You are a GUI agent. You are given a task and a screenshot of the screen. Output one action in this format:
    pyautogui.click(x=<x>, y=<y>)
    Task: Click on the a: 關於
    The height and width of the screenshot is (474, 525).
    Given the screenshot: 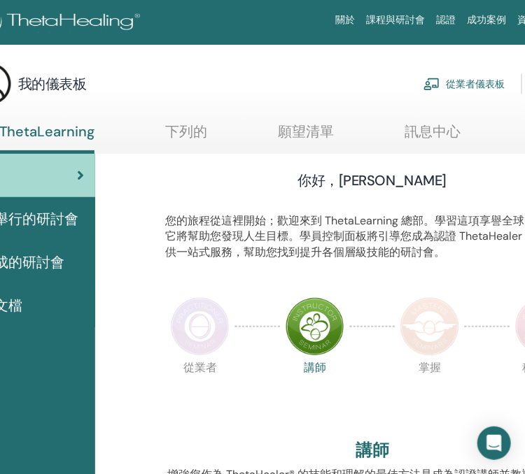 What is the action you would take?
    pyautogui.click(x=346, y=20)
    